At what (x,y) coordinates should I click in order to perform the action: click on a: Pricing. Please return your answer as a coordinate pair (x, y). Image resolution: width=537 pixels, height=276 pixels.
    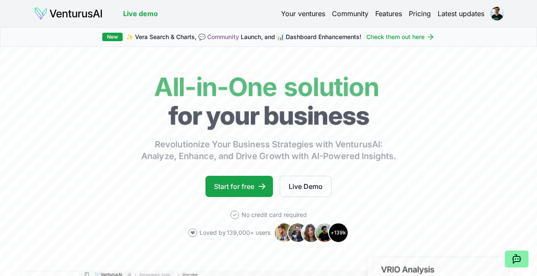
    Looking at the image, I should click on (420, 14).